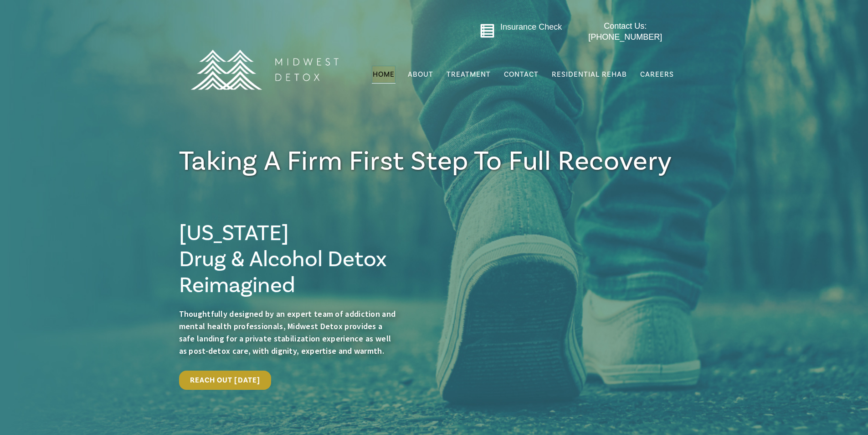 The width and height of the screenshot is (868, 435). What do you see at coordinates (531, 27) in the screenshot?
I see `span: Insurance Check` at bounding box center [531, 27].